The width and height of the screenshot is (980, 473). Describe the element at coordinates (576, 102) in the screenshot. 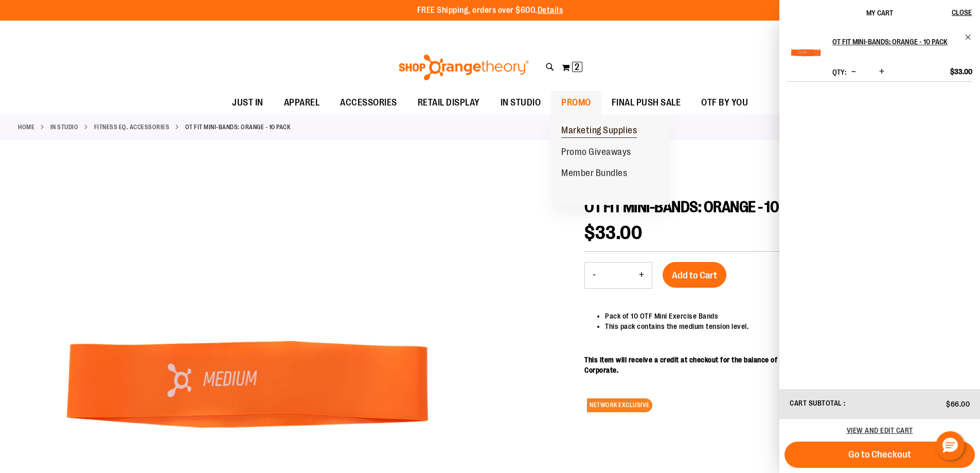

I see `span: PROMO` at that location.